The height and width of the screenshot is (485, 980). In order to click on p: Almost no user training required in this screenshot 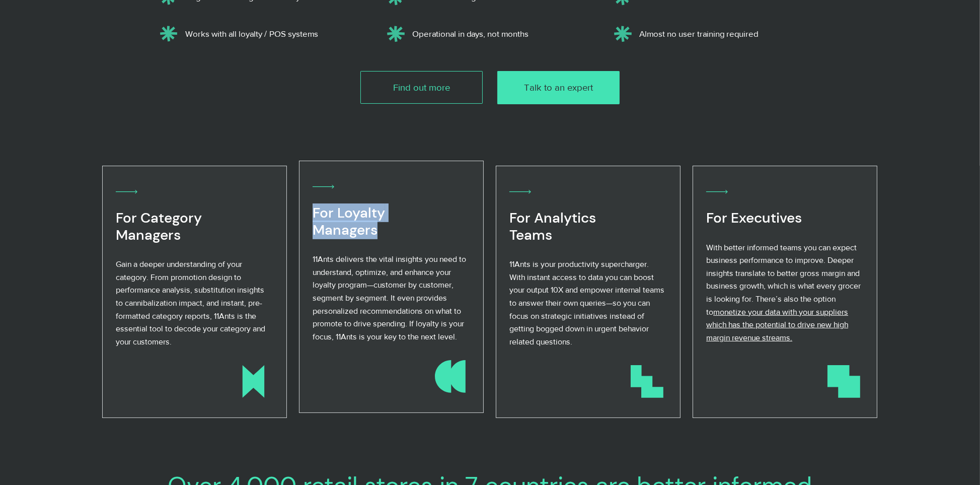, I will do `click(731, 34)`.